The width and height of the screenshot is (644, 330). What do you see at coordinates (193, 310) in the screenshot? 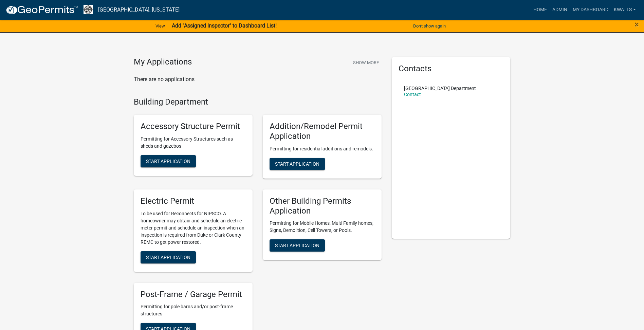
I see `p: Permitting for pole barns and/or post-frame structures` at bounding box center [193, 310].